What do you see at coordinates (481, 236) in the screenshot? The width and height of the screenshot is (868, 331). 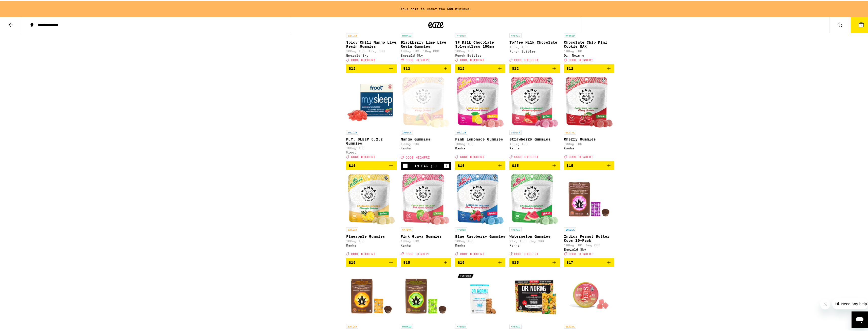 I see `p: Blue Raspberry Gummies` at bounding box center [481, 236].